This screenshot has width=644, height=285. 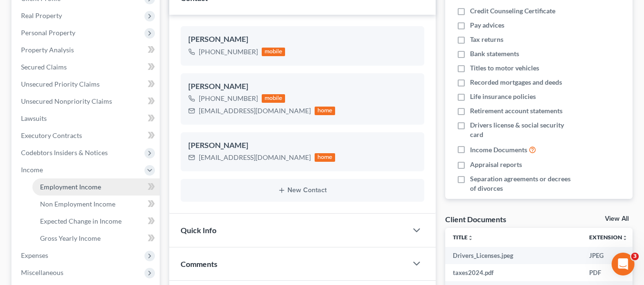 What do you see at coordinates (608, 273) in the screenshot?
I see `td: PDF` at bounding box center [608, 273].